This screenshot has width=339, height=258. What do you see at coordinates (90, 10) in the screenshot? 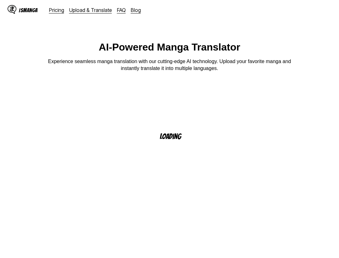
I see `a: Upload & Translate` at bounding box center [90, 10].